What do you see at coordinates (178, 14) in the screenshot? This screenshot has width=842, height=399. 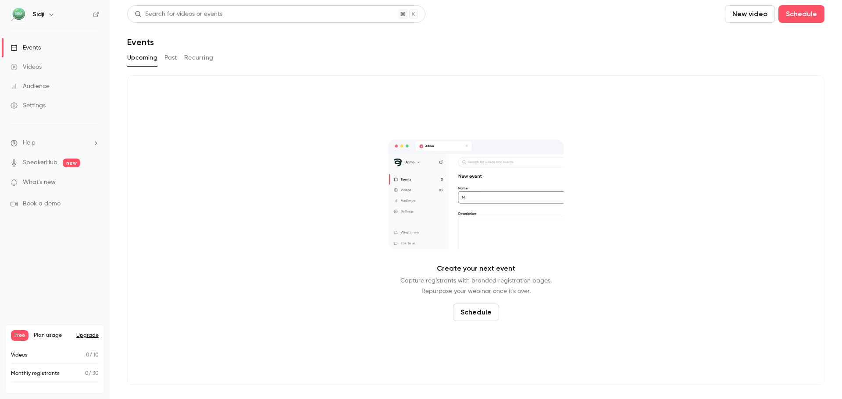 I see `div: Search for videos or events` at bounding box center [178, 14].